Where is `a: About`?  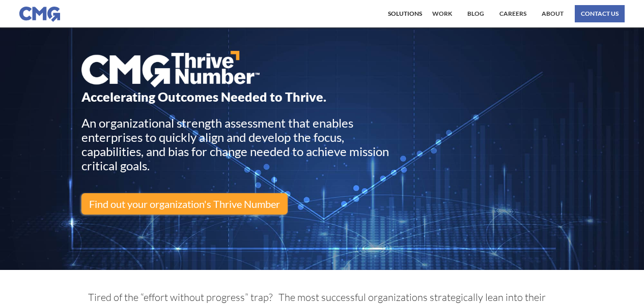
a: About is located at coordinates (553, 14).